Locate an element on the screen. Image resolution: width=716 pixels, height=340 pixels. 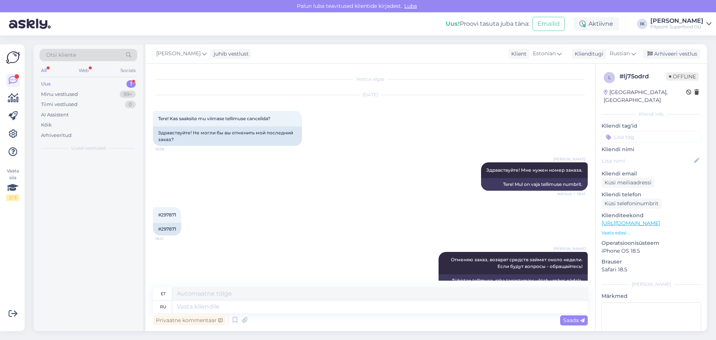
span: Saada is located at coordinates (574, 320).